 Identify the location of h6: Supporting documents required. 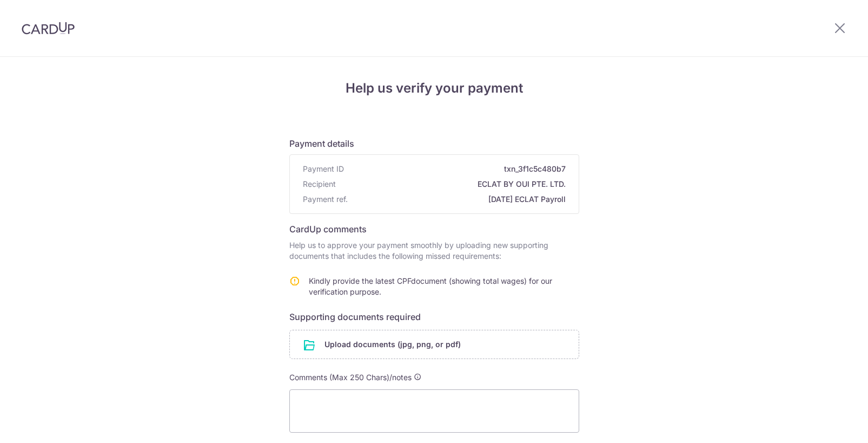
(434, 317).